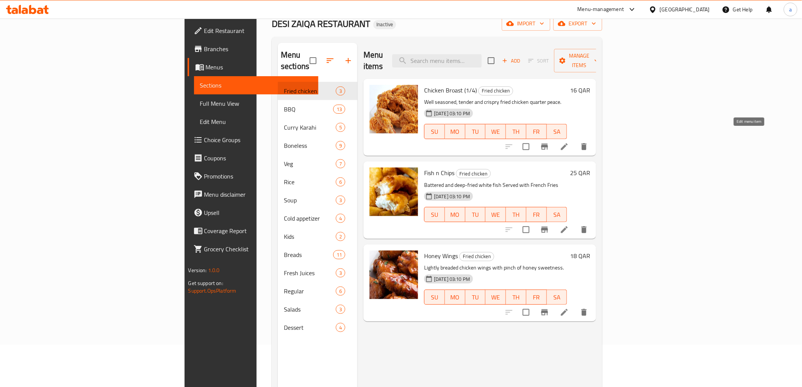  Describe the element at coordinates (537, 297) in the screenshot. I see `button: FR` at that location.